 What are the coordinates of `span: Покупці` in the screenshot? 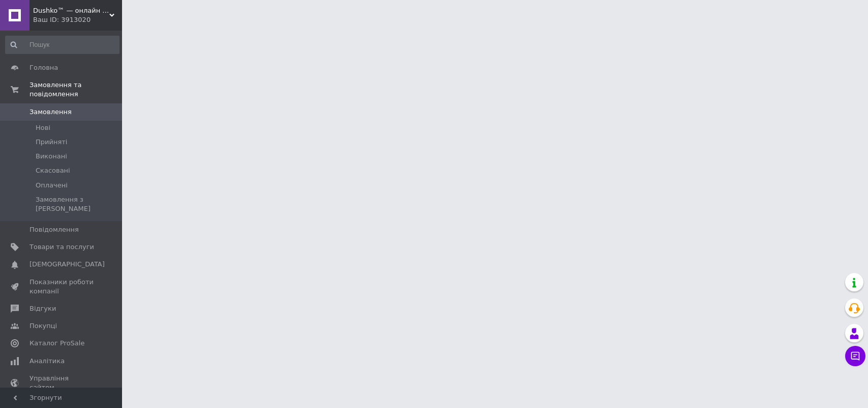 It's located at (43, 326).